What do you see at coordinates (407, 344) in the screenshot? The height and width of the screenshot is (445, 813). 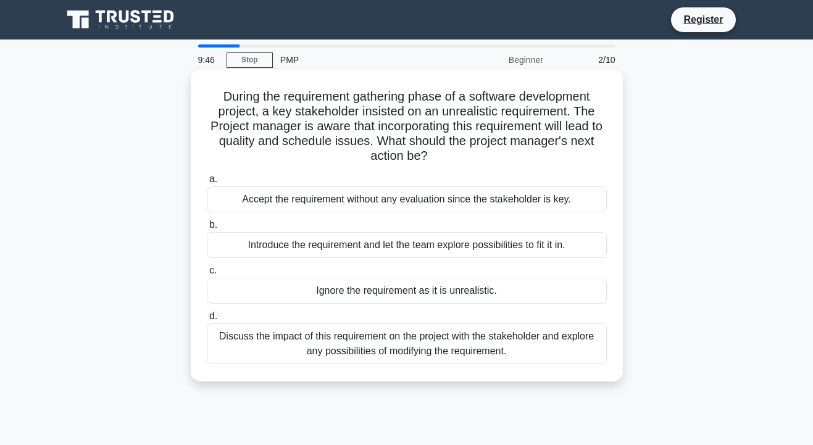 I see `div: Discuss the impact of this requirement on the project with the stakeholder and explore any possib...` at bounding box center [407, 344].